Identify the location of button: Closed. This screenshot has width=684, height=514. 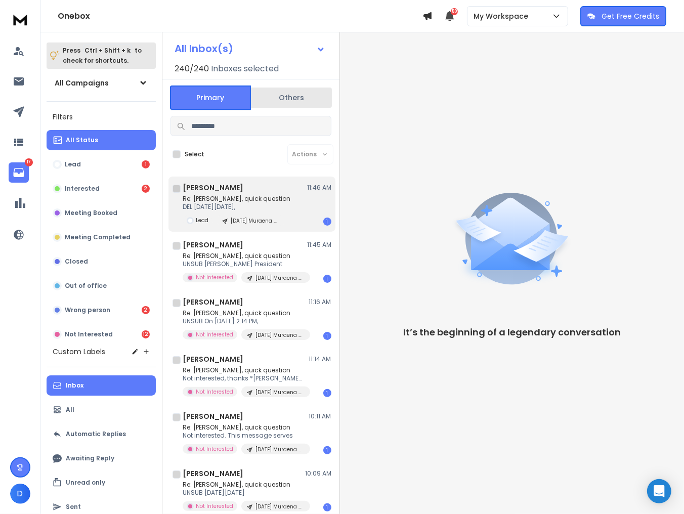
(101, 262).